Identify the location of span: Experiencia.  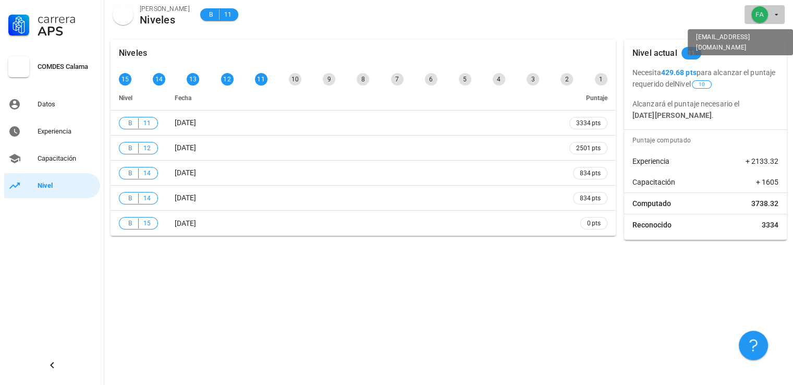
(651, 161).